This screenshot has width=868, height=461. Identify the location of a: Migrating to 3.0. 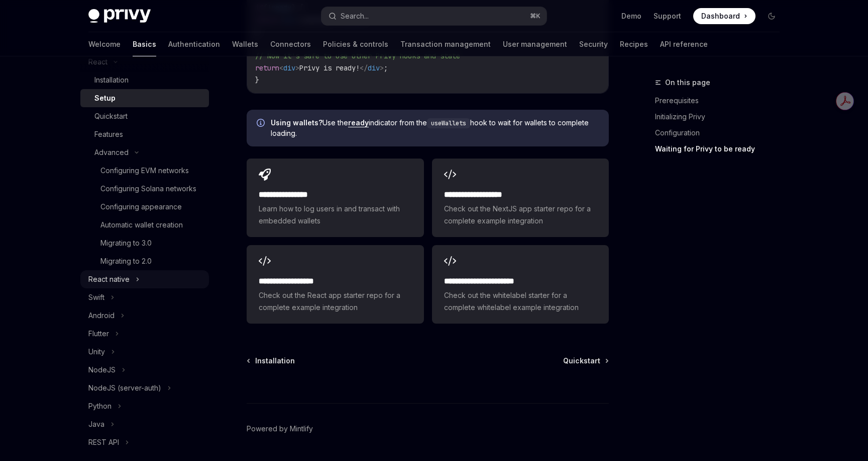
(145, 243).